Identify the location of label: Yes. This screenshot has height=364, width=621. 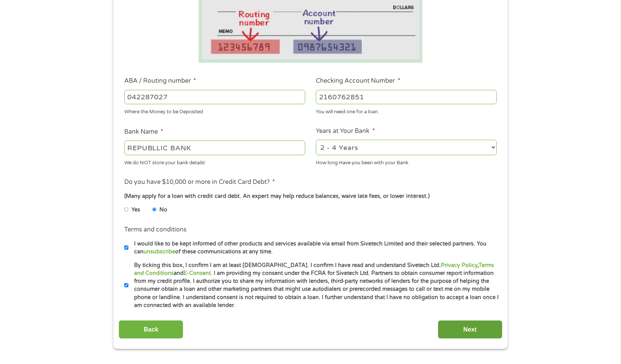
(136, 210).